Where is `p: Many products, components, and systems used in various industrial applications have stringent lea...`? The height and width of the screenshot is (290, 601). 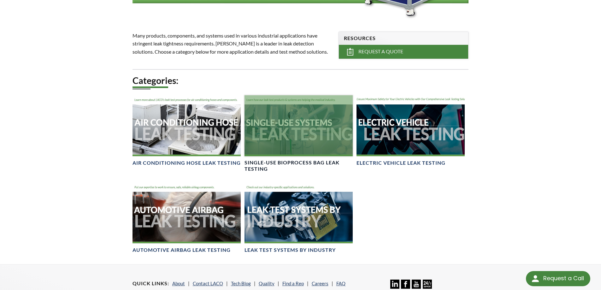
p: Many products, components, and systems used in various industrial applications have stringent lea... is located at coordinates (232, 44).